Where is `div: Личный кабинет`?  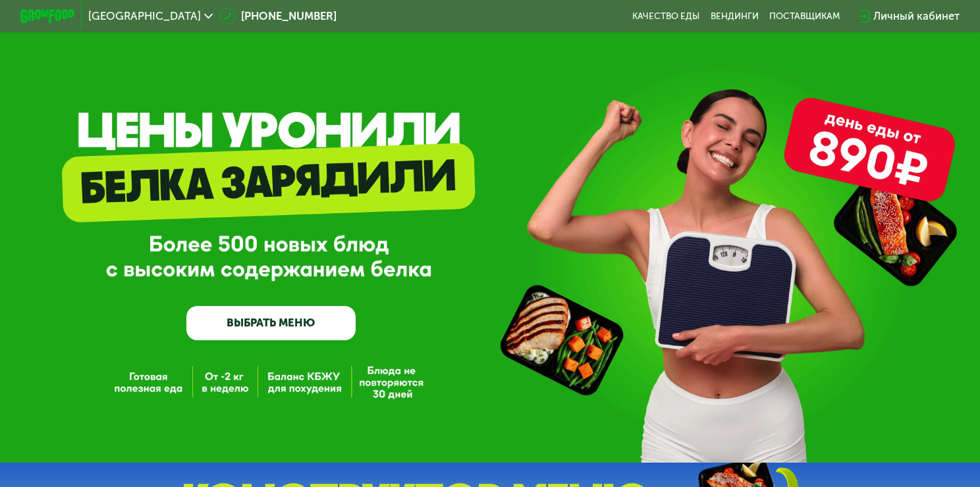
div: Личный кабинет is located at coordinates (916, 15).